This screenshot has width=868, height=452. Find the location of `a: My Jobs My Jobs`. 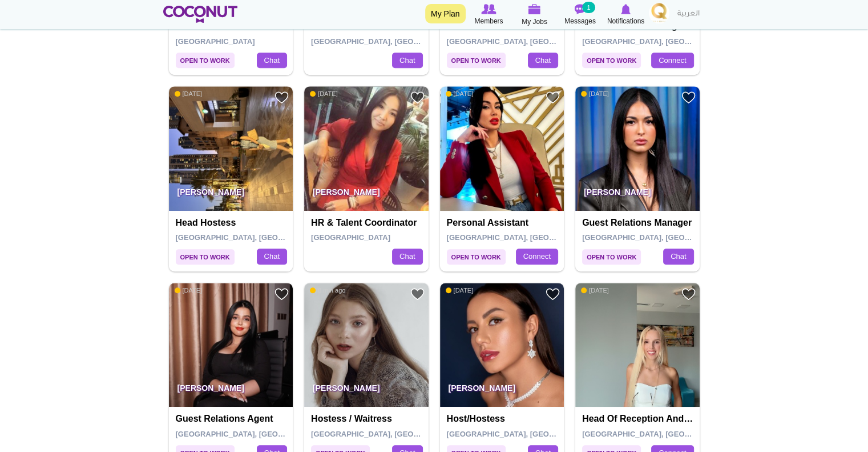

a: My Jobs My Jobs is located at coordinates (535, 15).